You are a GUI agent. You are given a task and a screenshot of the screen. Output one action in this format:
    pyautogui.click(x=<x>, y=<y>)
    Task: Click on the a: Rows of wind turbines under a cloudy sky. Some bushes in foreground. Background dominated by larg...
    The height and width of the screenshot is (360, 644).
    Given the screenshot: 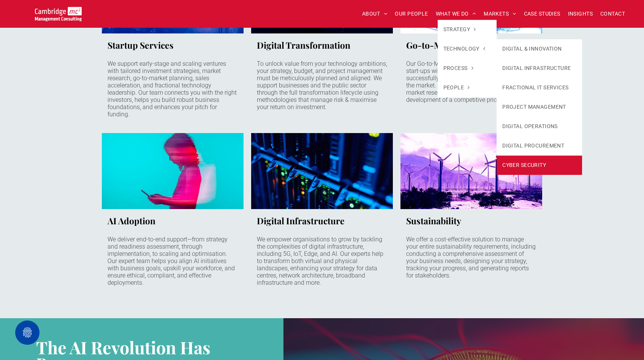 What is the action you would take?
    pyautogui.click(x=471, y=171)
    